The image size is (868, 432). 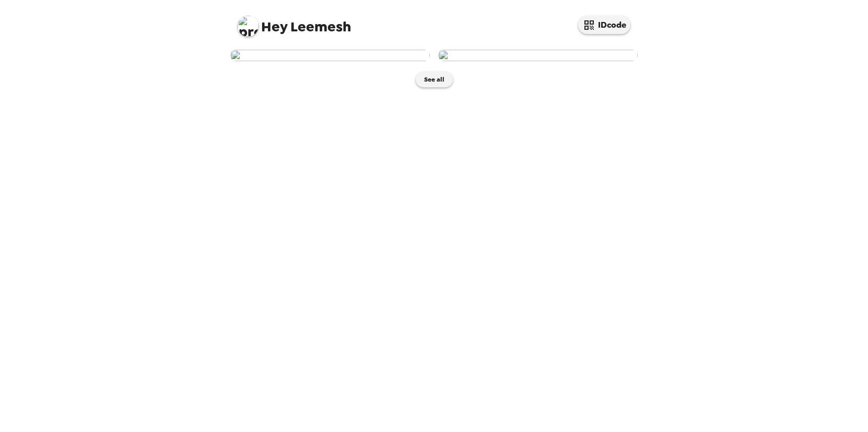 I want to click on img: user-277778, so click(x=538, y=55).